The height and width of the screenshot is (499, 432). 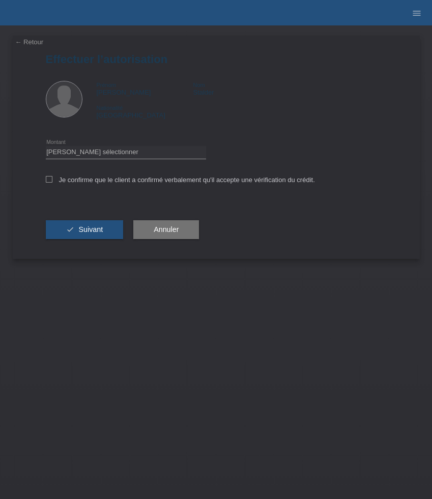 I want to click on h1: Effectuer l’autorisation, so click(x=216, y=59).